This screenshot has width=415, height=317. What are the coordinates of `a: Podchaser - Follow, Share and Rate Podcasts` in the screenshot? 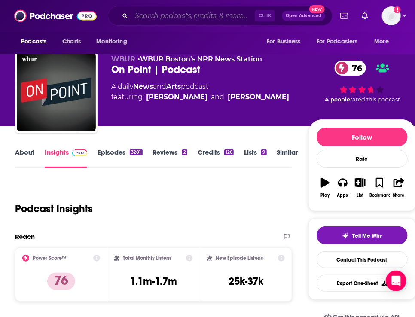 It's located at (55, 16).